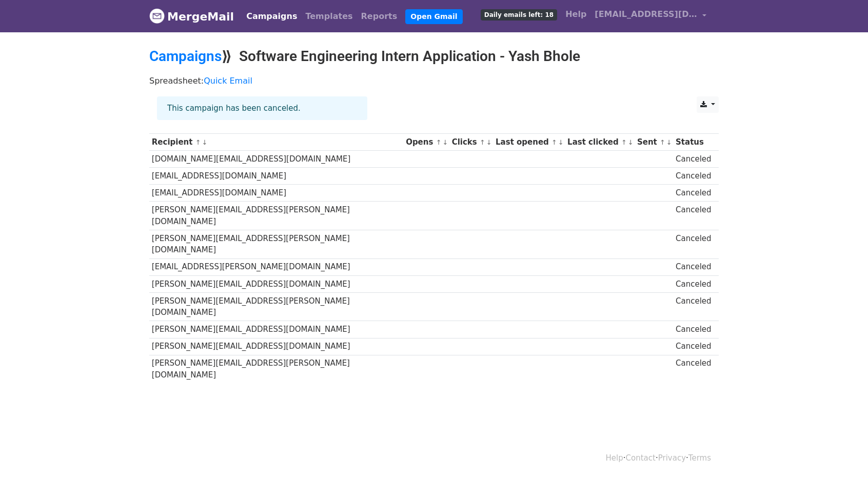  What do you see at coordinates (529, 142) in the screenshot?
I see `th: Last opened` at bounding box center [529, 142].